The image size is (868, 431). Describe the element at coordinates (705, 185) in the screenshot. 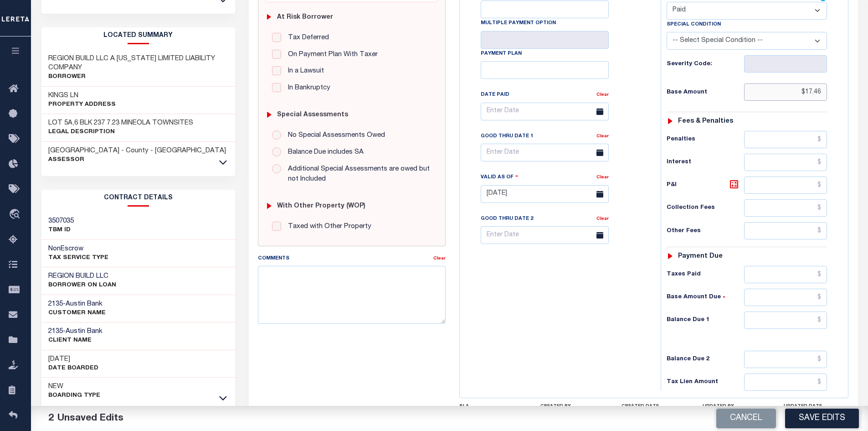

I see `h6: P&I` at that location.